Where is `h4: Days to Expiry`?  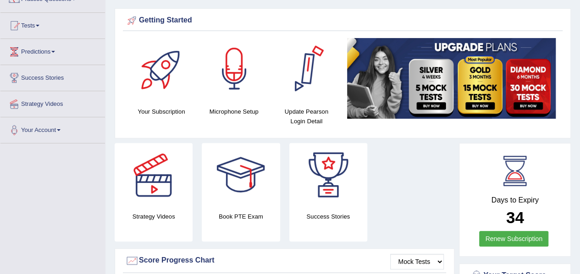
h4: Days to Expiry is located at coordinates (515, 200).